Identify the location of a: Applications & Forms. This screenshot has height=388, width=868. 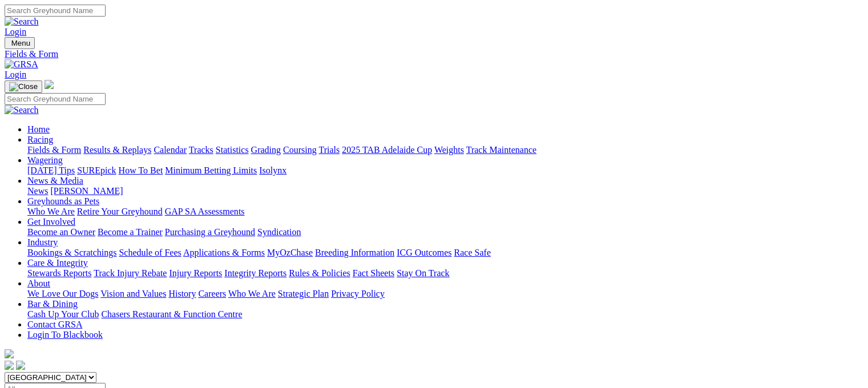
(224, 252).